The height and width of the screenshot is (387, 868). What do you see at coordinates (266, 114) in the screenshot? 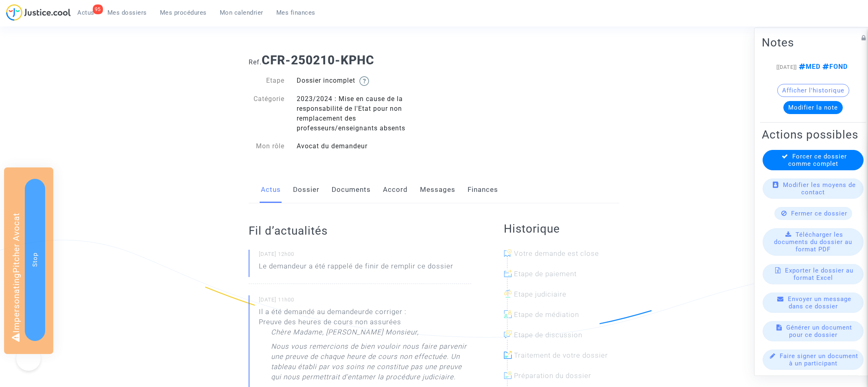
I see `div: Catégorie` at bounding box center [266, 114].